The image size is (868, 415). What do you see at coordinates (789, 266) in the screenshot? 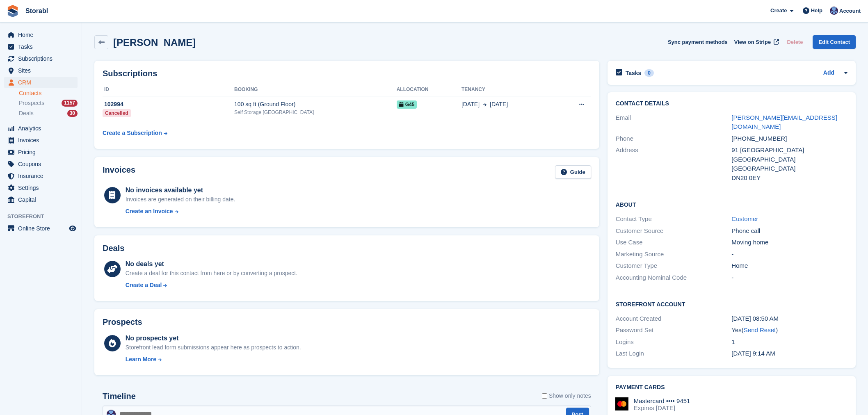
I see `div: Home` at bounding box center [789, 266].